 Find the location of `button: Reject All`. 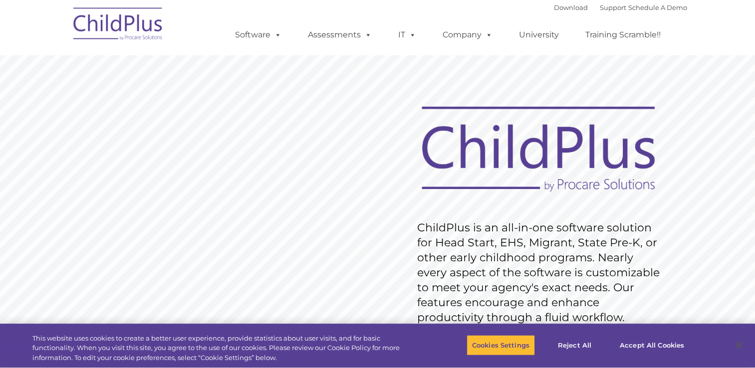

button: Reject All is located at coordinates (575, 345).